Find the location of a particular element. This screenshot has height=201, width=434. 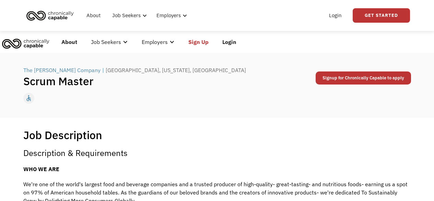

a: Get Started is located at coordinates (381, 15).